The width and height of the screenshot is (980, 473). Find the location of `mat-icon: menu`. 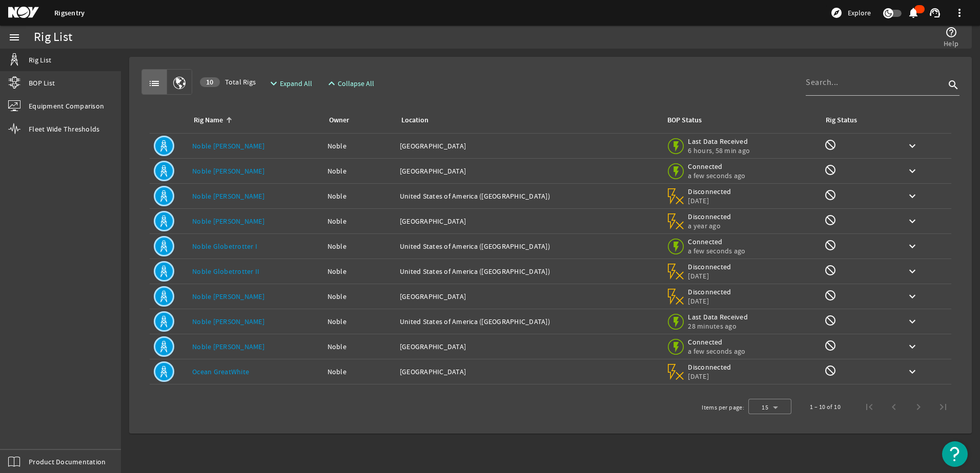

mat-icon: menu is located at coordinates (14, 37).